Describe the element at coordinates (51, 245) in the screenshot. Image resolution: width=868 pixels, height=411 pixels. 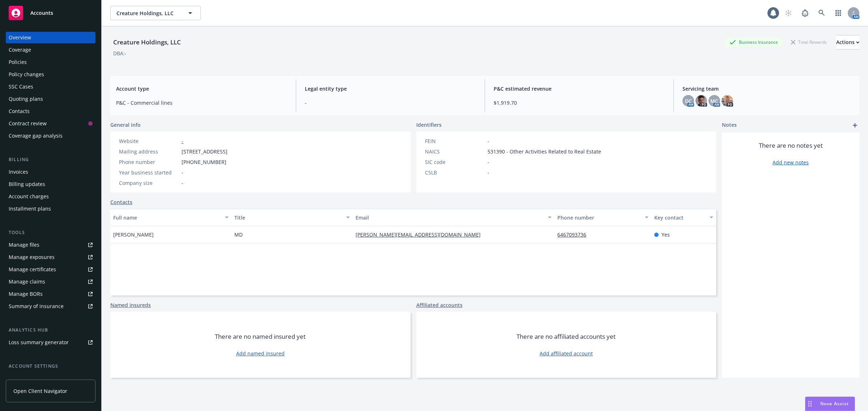
I see `a: Manage files` at that location.